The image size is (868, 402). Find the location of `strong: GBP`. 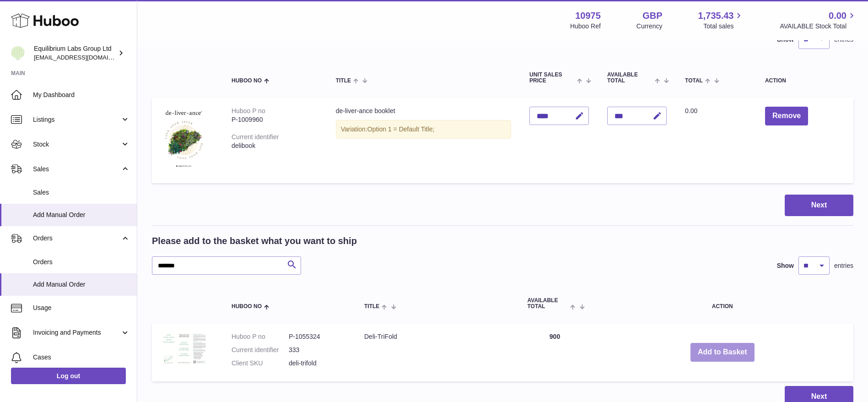

strong: GBP is located at coordinates (652, 15).